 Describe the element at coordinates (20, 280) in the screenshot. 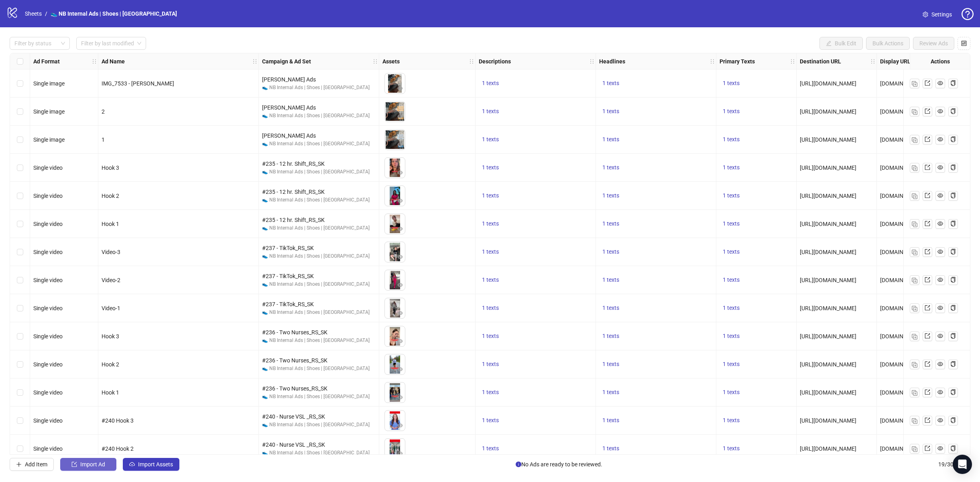

I see `div: Select row 8` at that location.